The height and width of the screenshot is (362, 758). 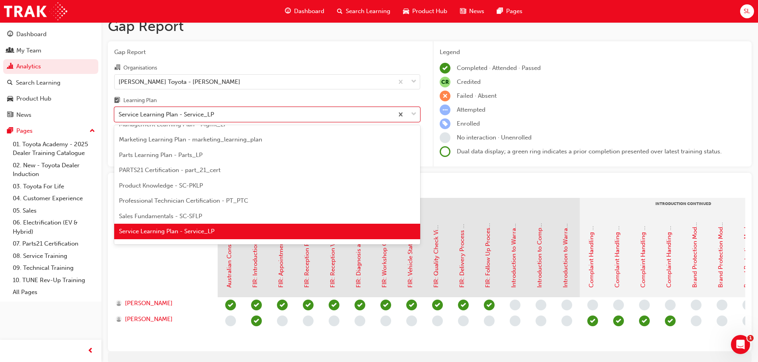 I want to click on a: Analytics, so click(x=51, y=66).